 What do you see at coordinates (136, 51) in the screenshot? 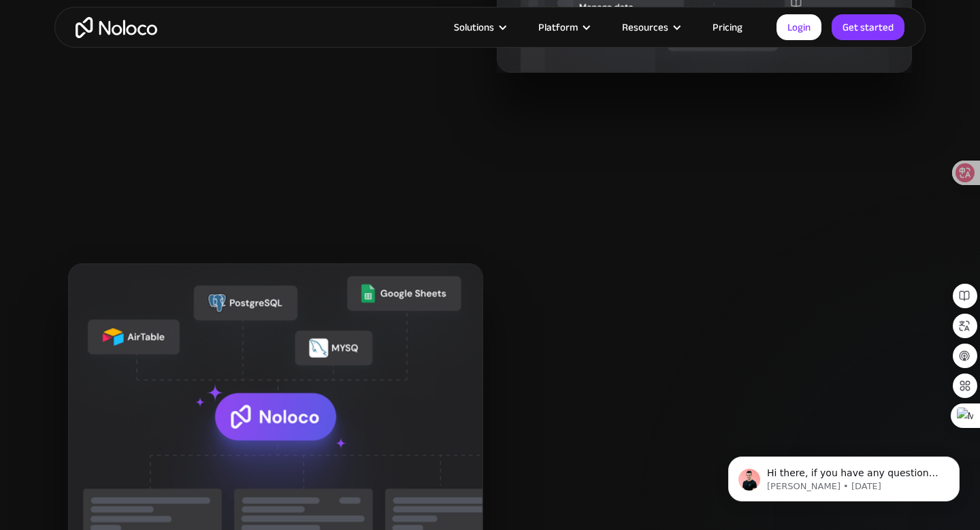
I see `div: message notification from Darragh, 2d ago. Hi there, if you have any questions about our pricing,...` at bounding box center [136, 51].